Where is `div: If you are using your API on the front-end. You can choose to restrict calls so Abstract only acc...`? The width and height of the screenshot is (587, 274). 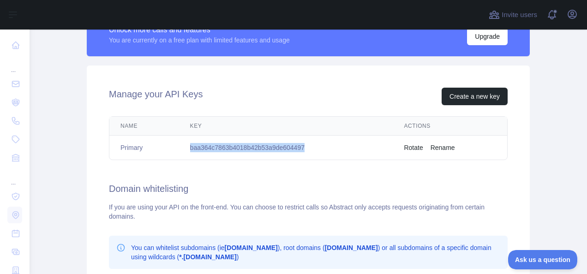
div: If you are using your API on the front-end. You can choose to restrict calls so Abstract only acc... is located at coordinates (308, 212).